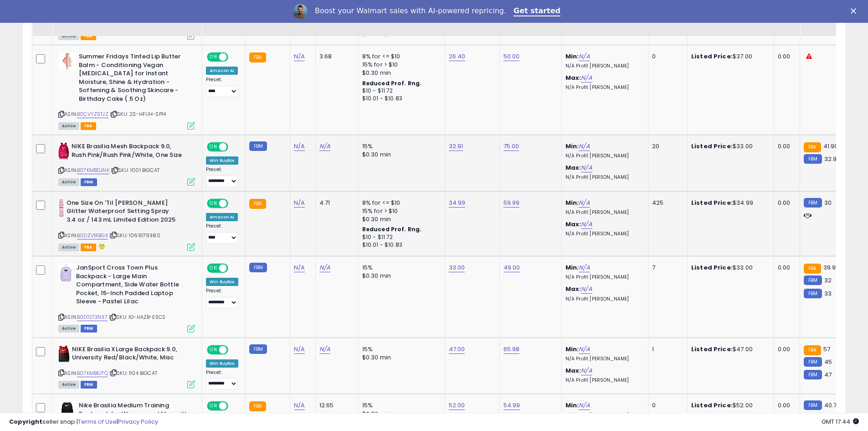 The image size is (868, 431). What do you see at coordinates (400, 56) in the screenshot?
I see `div: 8% for <= $10` at bounding box center [400, 56].